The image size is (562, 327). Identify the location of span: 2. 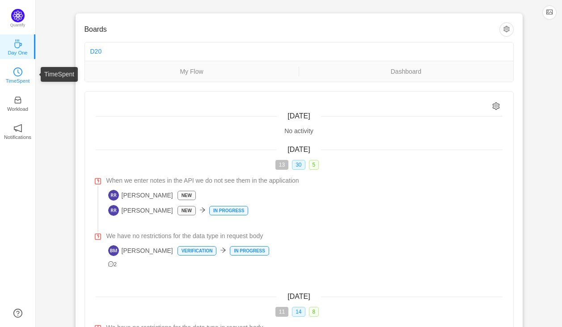
(113, 264).